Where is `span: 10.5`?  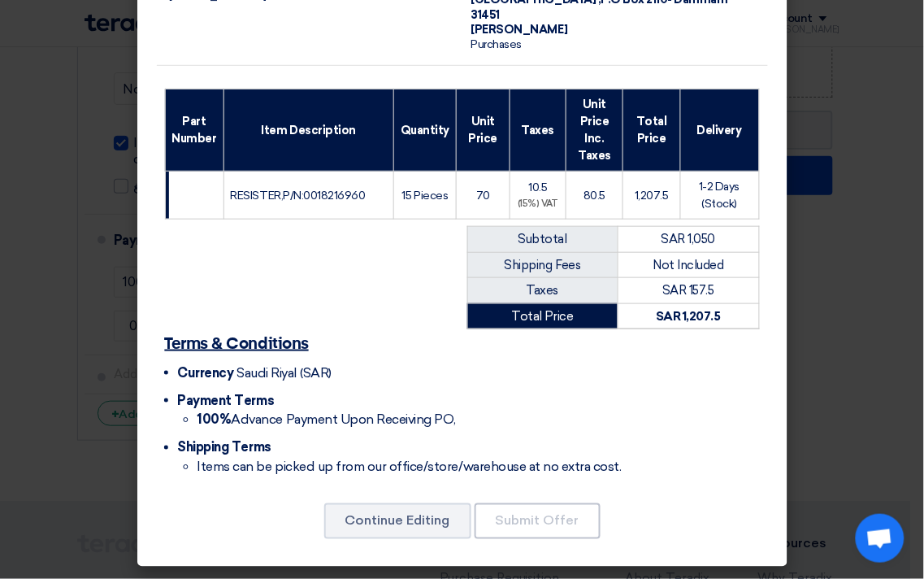
span: 10.5 is located at coordinates (538, 187).